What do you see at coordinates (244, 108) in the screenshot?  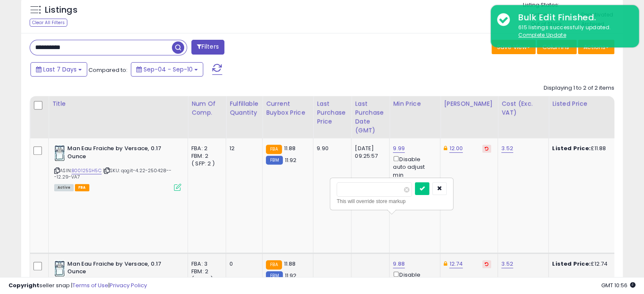 I see `div: Fulfillable Quantity` at bounding box center [244, 108].